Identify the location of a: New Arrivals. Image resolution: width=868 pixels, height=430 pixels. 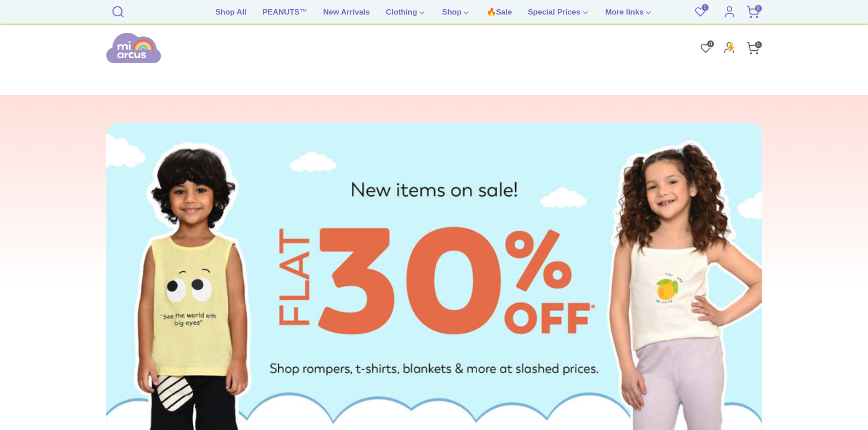
(347, 15).